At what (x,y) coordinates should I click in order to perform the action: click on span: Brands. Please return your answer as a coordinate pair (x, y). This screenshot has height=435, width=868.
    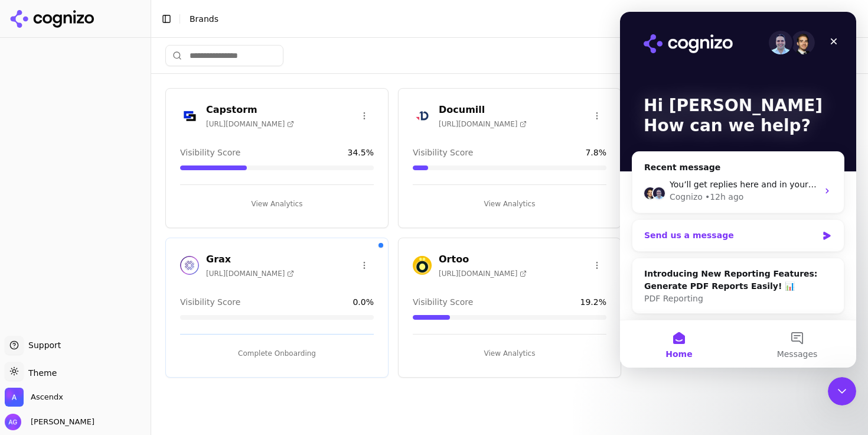
    Looking at the image, I should click on (204, 19).